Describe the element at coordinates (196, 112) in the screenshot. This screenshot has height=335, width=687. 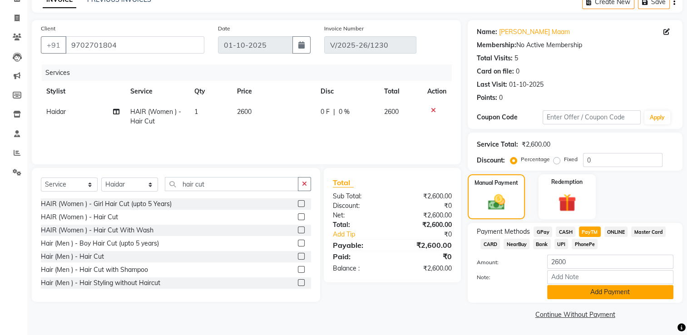
I see `span: 1` at that location.